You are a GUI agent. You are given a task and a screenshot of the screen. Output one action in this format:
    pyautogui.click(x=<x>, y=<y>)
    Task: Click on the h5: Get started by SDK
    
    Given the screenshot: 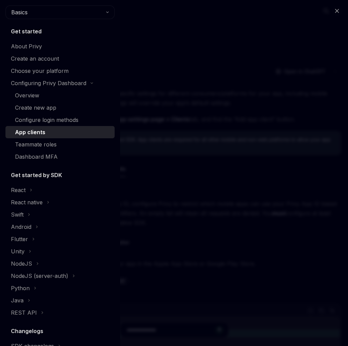 What is the action you would take?
    pyautogui.click(x=36, y=175)
    